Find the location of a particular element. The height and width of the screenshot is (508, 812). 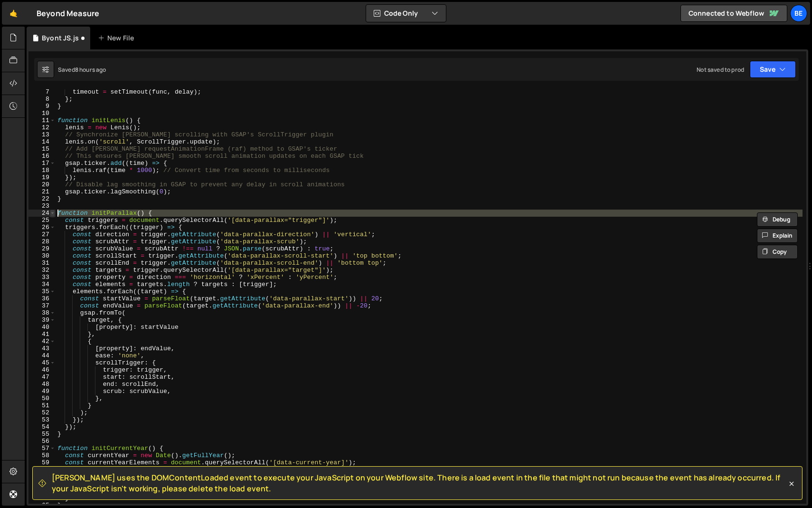

div: 28 is located at coordinates (41, 241).